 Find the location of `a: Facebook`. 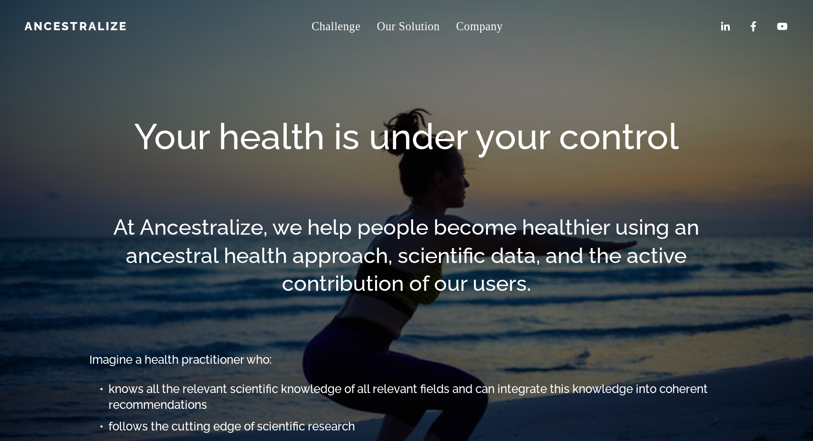

a: Facebook is located at coordinates (753, 26).